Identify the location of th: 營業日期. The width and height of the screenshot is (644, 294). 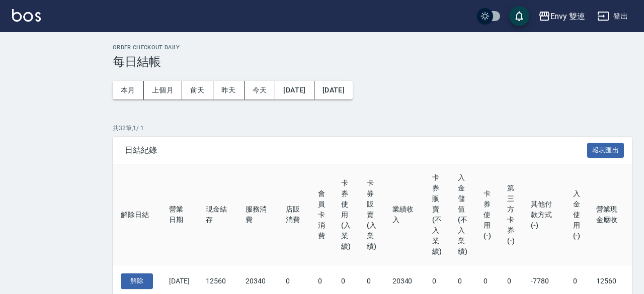
(179, 215).